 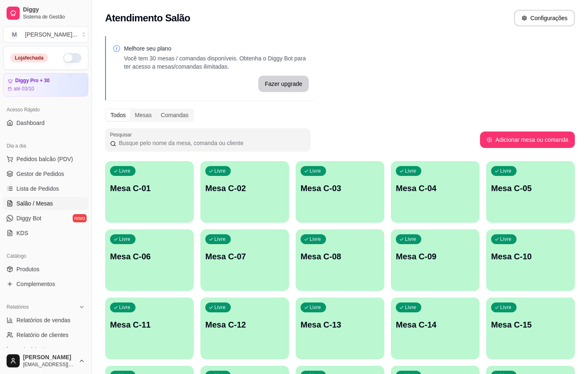 I want to click on div: Dia a dia, so click(x=45, y=146).